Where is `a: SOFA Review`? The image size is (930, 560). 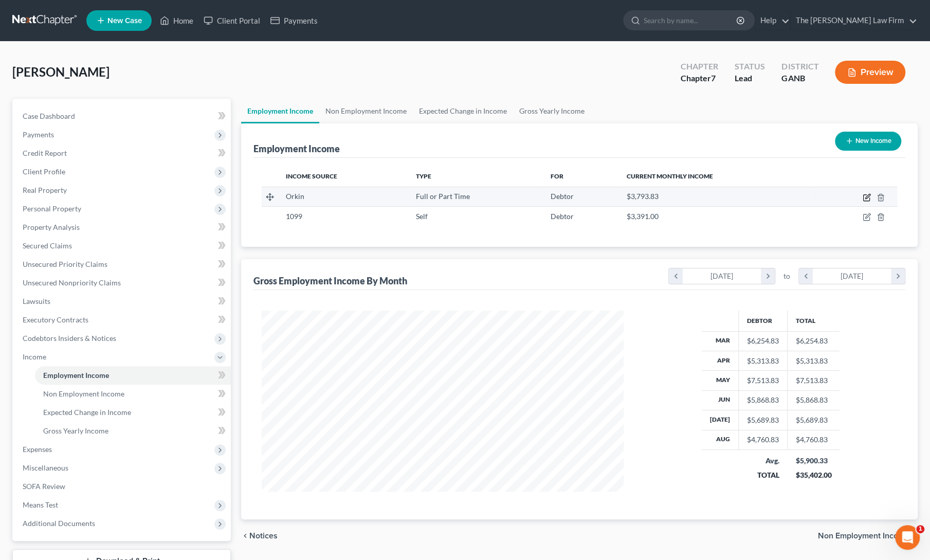
a: SOFA Review is located at coordinates (123, 486).